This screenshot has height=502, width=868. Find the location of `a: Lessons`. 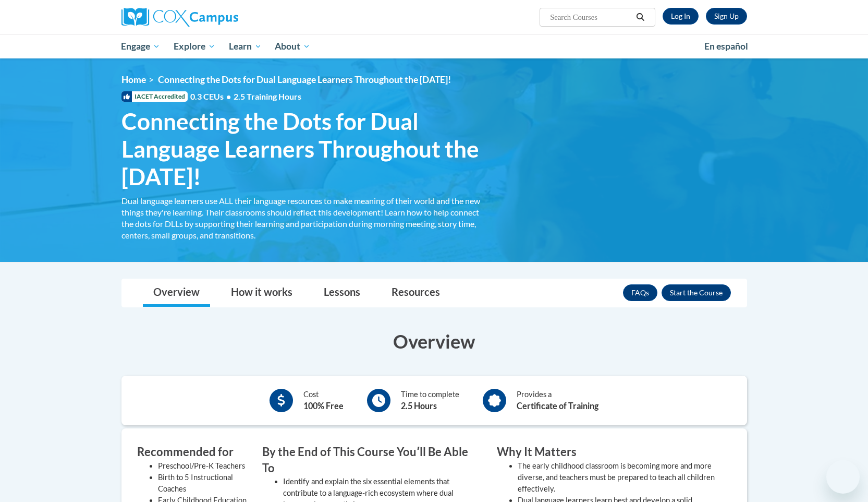

a: Lessons is located at coordinates (342, 293).